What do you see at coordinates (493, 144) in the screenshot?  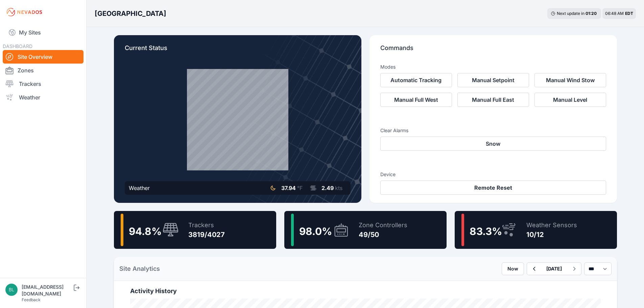 I see `button: Snow` at bounding box center [493, 144].